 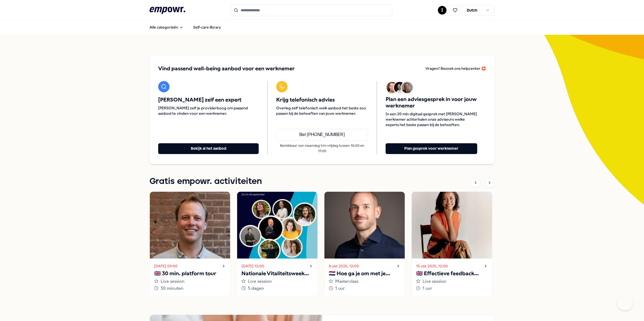 What do you see at coordinates (312, 10) in the screenshot?
I see `input: Search for products, categories or subcategories` at bounding box center [312, 10].